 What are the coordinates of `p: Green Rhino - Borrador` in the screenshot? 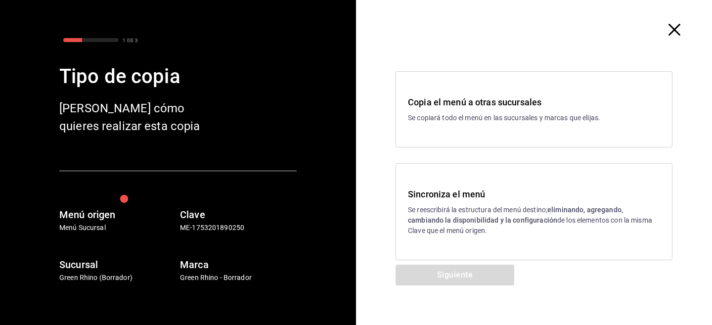 It's located at (238, 278).